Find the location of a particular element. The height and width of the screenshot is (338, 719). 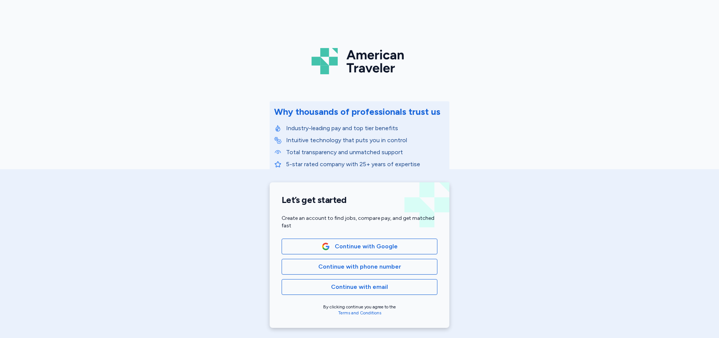

span: Continue with Google is located at coordinates (366, 246).